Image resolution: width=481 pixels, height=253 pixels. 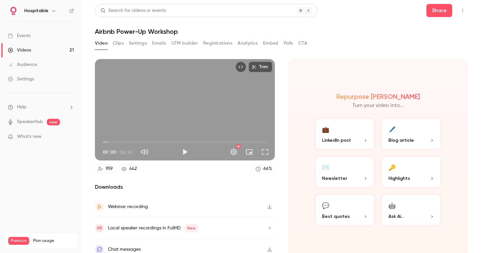 I want to click on span: Plan usage, so click(x=53, y=240).